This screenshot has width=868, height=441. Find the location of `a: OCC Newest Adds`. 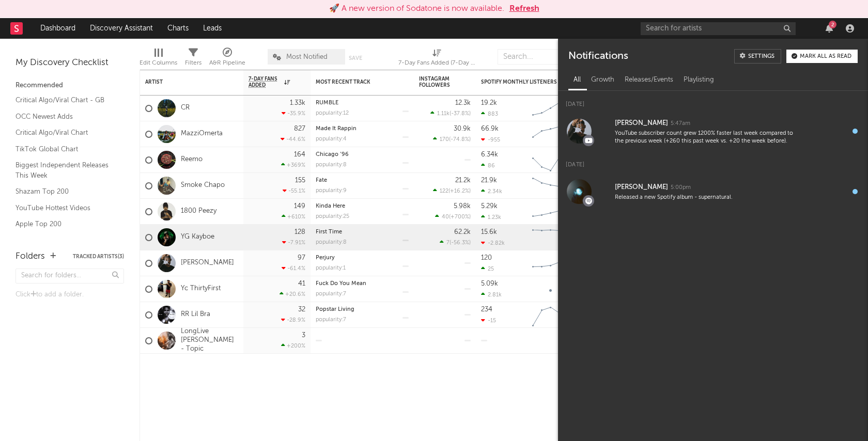

a: OCC Newest Adds is located at coordinates (65, 116).